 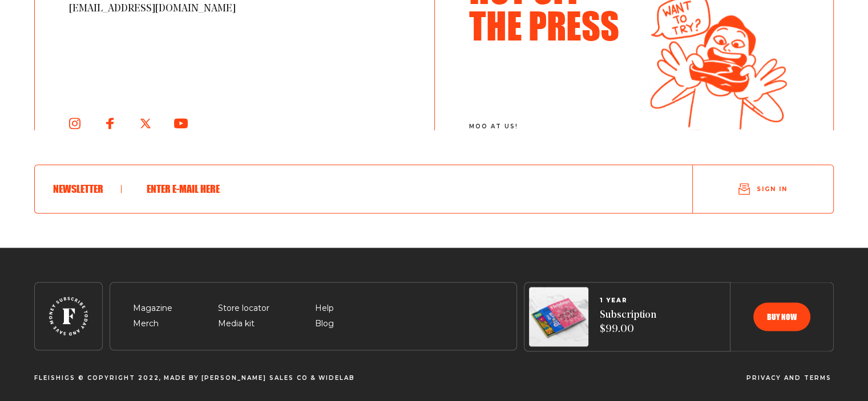 I want to click on span: Subscription $99.00, so click(x=628, y=321).